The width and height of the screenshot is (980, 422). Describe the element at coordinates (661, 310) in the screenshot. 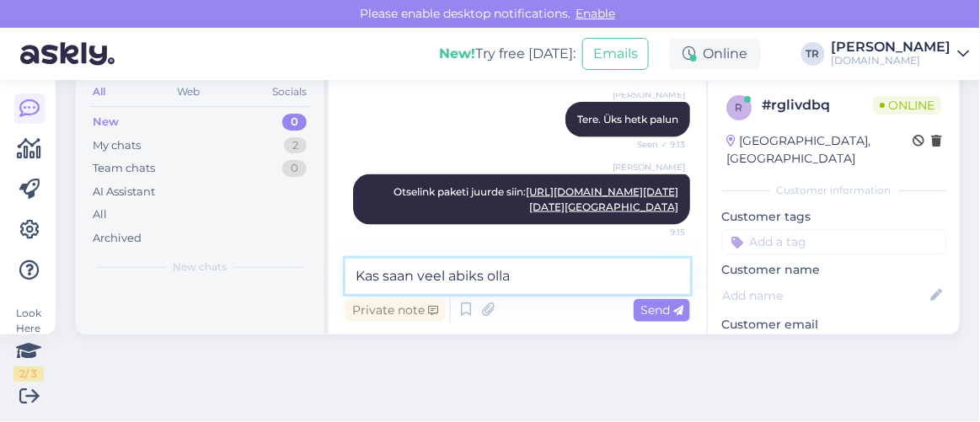

I see `span: Send` at that location.